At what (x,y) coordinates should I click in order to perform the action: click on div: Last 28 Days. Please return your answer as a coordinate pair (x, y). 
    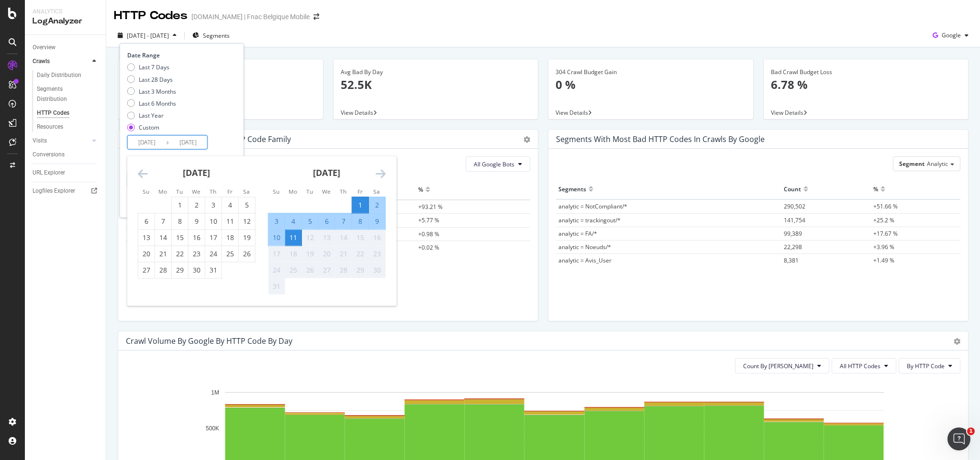
    Looking at the image, I should click on (152, 79).